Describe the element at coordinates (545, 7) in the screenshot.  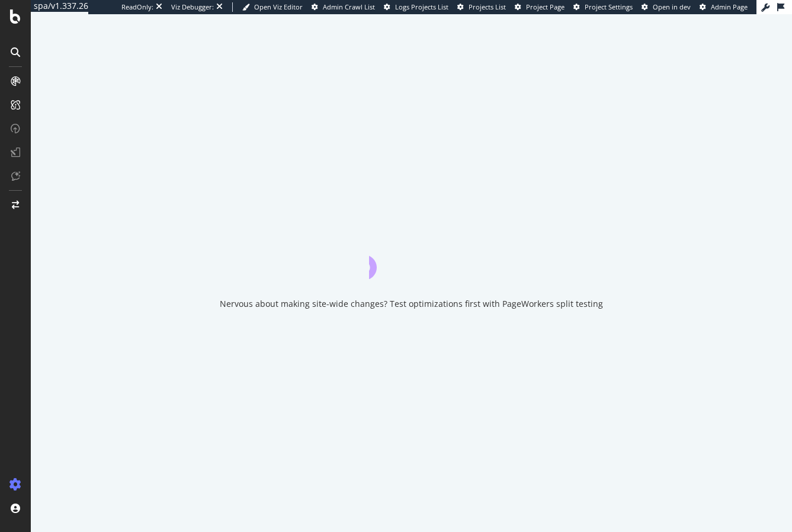
I see `span: Project Page` at that location.